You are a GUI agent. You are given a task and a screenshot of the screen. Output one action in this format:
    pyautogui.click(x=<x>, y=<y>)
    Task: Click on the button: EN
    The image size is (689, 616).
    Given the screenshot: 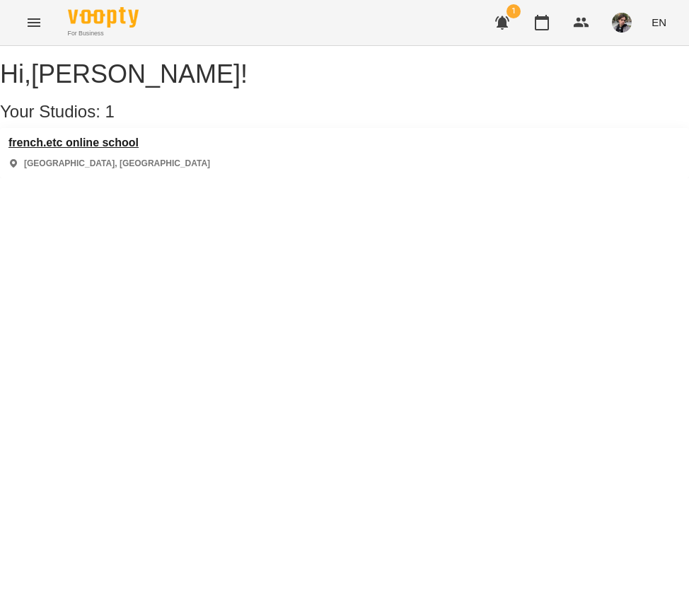 What is the action you would take?
    pyautogui.click(x=659, y=22)
    